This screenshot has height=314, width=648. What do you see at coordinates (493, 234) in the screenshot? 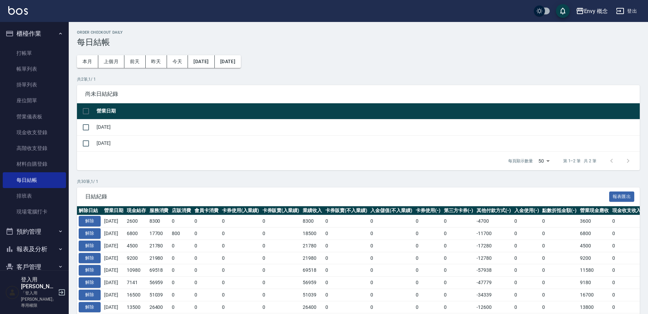
I see `td: -11700` at bounding box center [493, 234].